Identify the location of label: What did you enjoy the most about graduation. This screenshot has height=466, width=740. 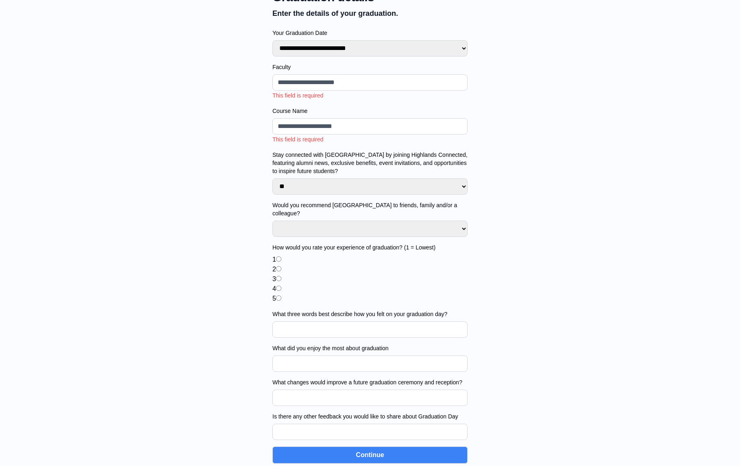
(370, 349).